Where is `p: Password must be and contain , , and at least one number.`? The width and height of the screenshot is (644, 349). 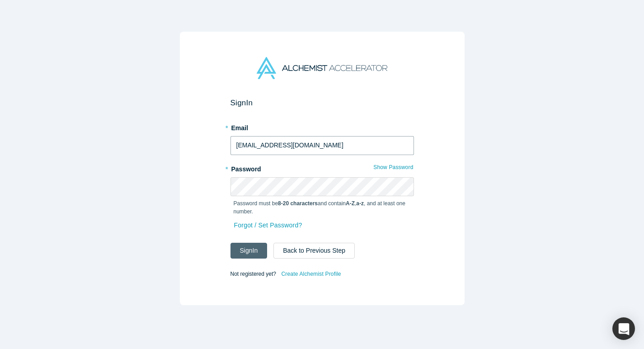 p: Password must be and contain , , and at least one number. is located at coordinates (322, 207).